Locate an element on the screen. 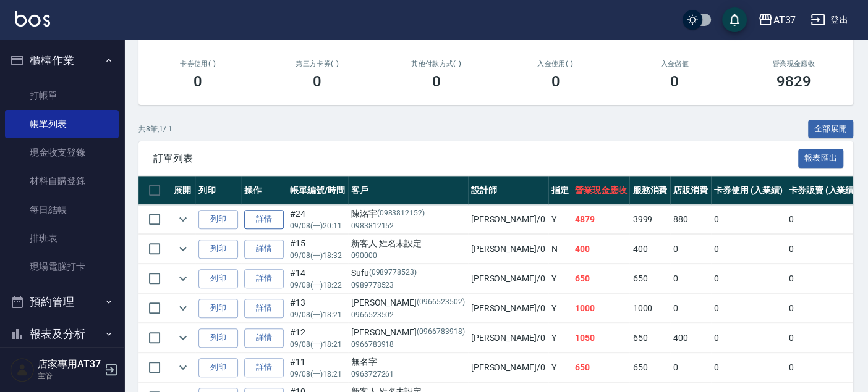 The image size is (868, 392). td: 3999 is located at coordinates (649, 219).